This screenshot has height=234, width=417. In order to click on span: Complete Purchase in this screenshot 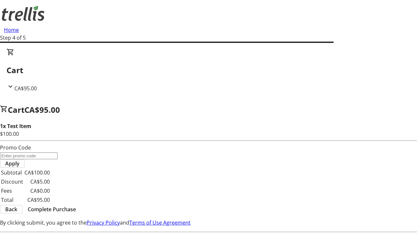, I will do `click(52, 210)`.